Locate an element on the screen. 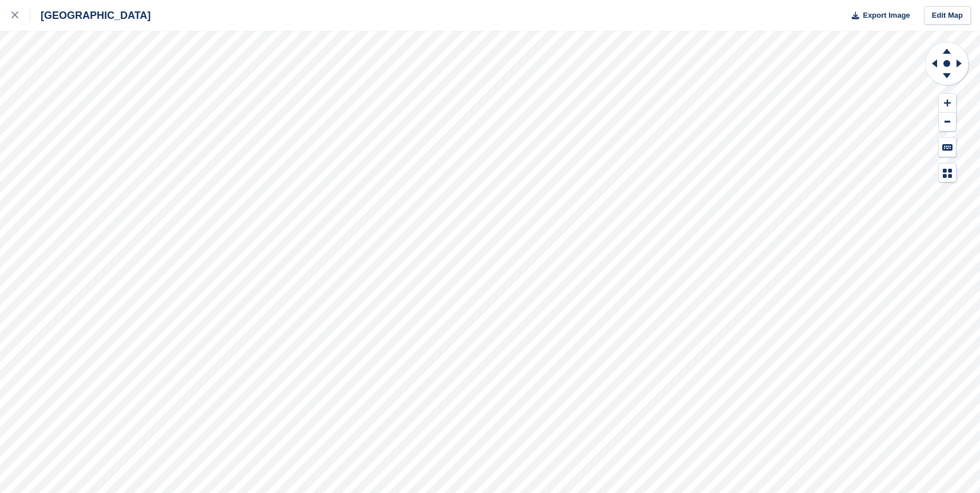 The width and height of the screenshot is (980, 493). button: Zoom In is located at coordinates (948, 103).